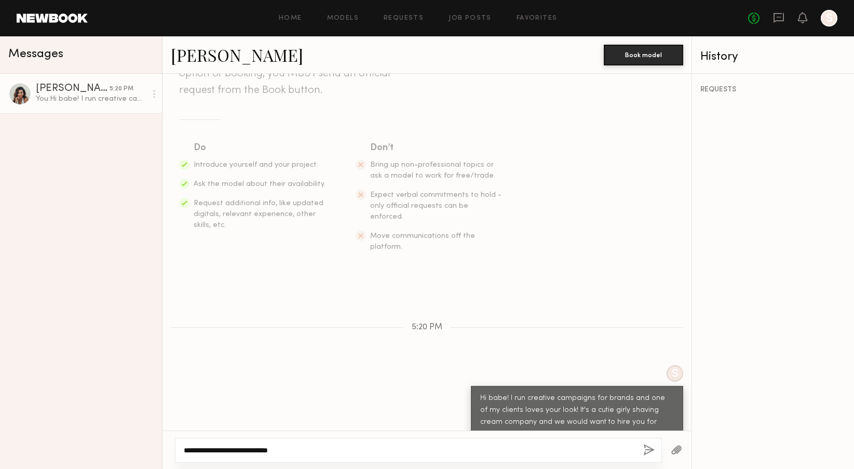  What do you see at coordinates (423, 241) in the screenshot?
I see `span: Move communications off the platform.` at bounding box center [423, 241].